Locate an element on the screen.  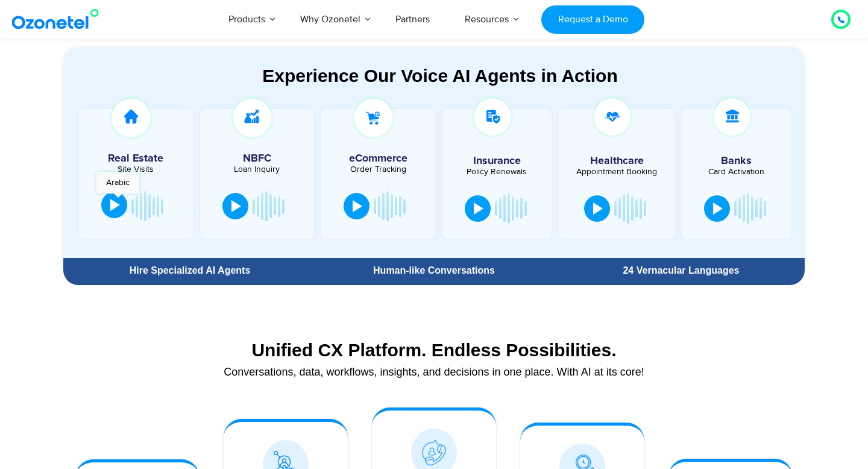
div: Order Tracking is located at coordinates (378, 169).